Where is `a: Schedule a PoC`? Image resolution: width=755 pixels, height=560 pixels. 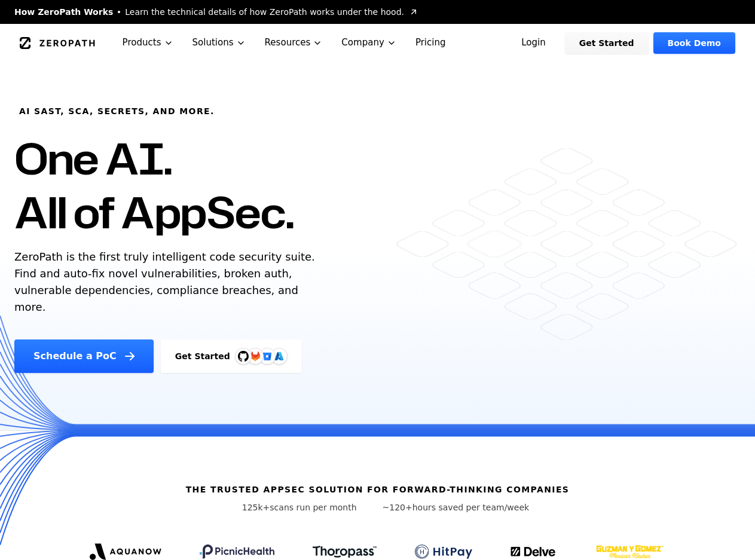 a: Schedule a PoC is located at coordinates (84, 356).